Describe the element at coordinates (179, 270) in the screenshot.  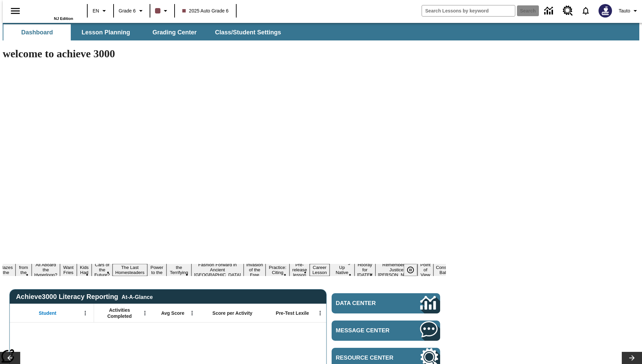
I see `button: Slide 9 Attack of the Terrifying Tomatoes` at that location.